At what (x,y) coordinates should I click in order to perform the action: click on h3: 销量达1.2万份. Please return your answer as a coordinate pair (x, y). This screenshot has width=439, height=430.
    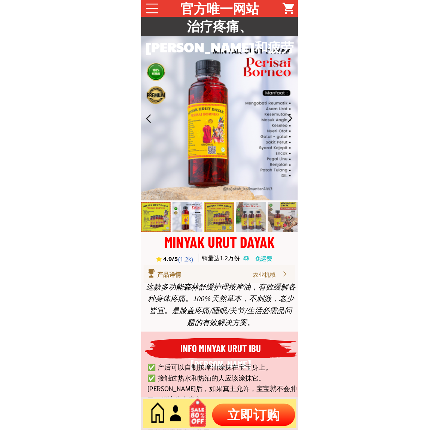
    Looking at the image, I should click on (222, 258).